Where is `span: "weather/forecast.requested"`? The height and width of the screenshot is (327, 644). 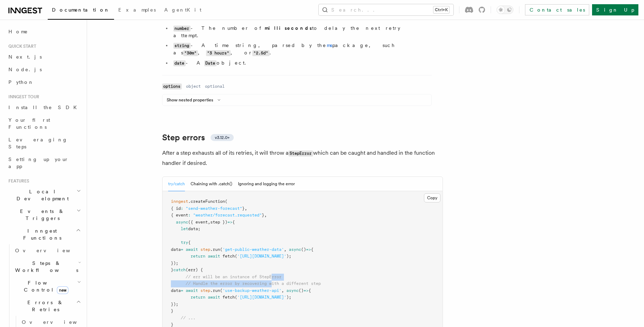
span: "weather/forecast.requested" is located at coordinates (227, 215).